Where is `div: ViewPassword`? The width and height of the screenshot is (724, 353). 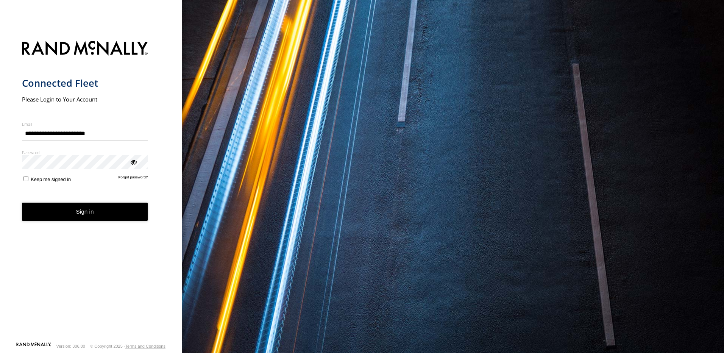
div: ViewPassword is located at coordinates (133, 162).